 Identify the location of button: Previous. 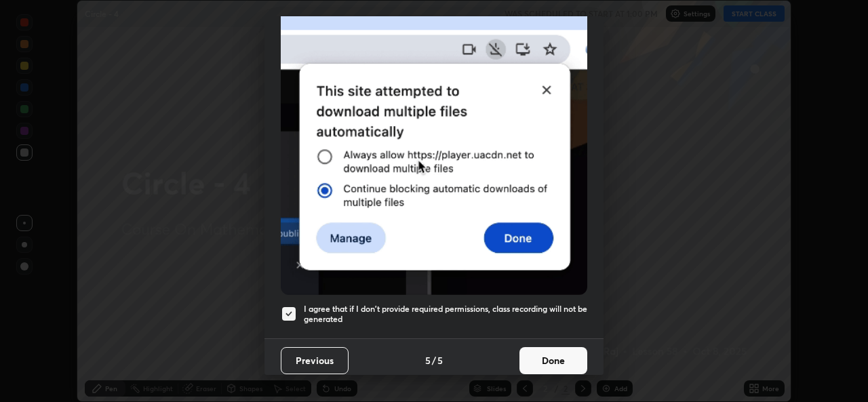
(314, 361).